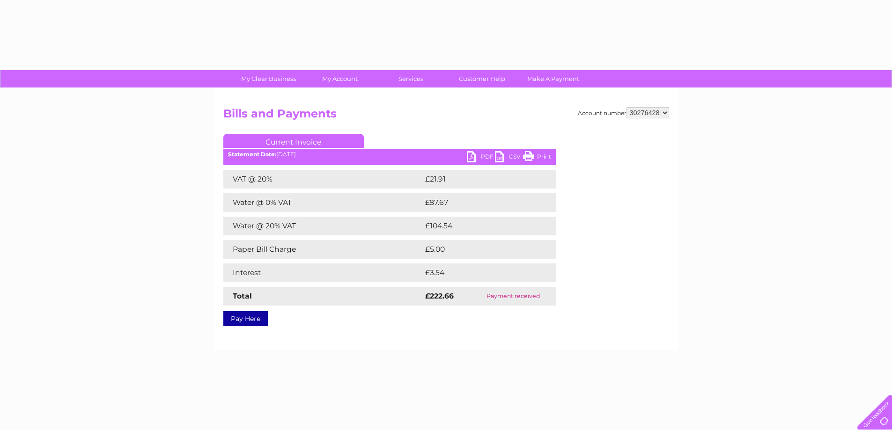 The height and width of the screenshot is (430, 892). Describe the element at coordinates (439, 296) in the screenshot. I see `strong: £222.66` at that location.